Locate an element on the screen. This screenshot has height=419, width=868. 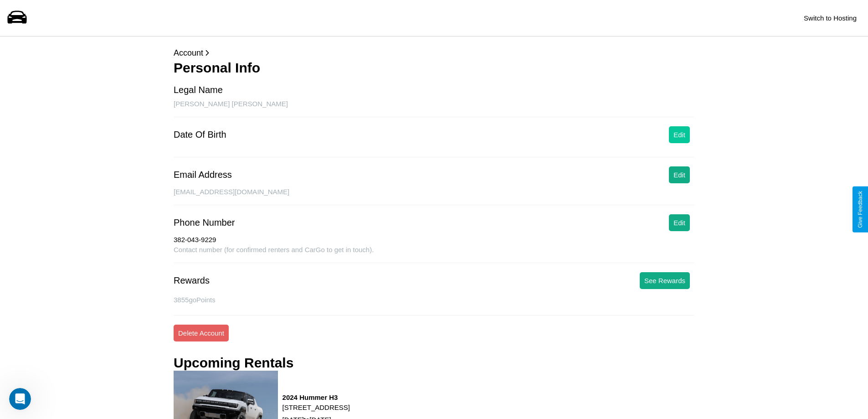
div: Rewards is located at coordinates (191, 280).